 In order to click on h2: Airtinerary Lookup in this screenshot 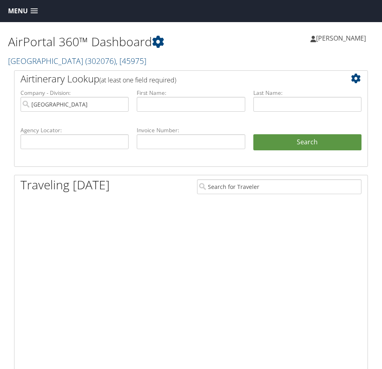, I will do `click(176, 79)`.